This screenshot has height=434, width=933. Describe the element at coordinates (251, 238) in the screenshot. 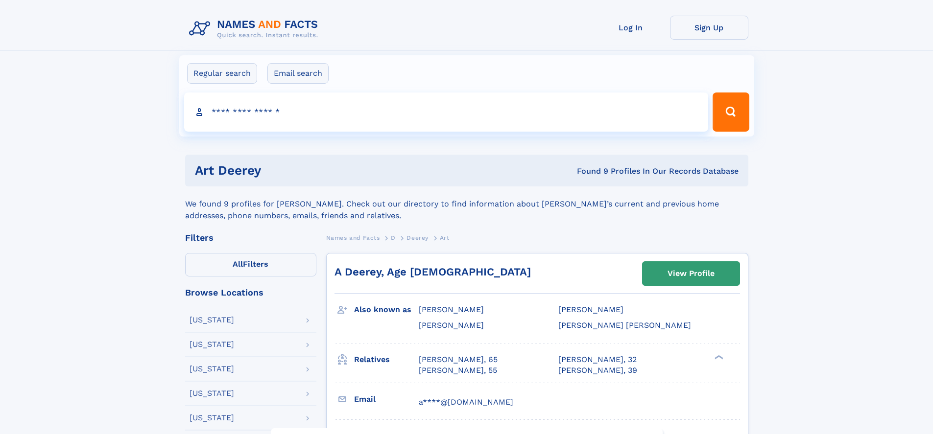

I see `div: Filters` at that location.